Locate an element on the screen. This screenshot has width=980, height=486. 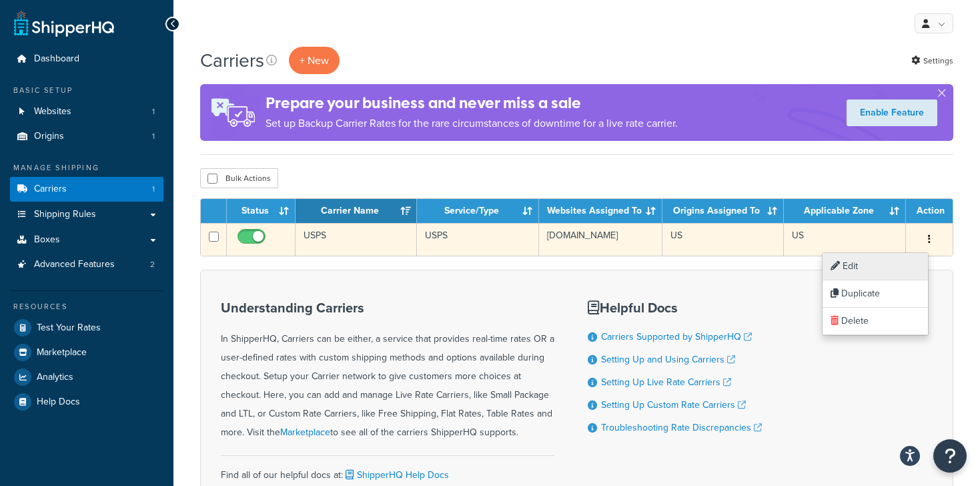
a: Setting Up and Using Carriers is located at coordinates (667, 359).